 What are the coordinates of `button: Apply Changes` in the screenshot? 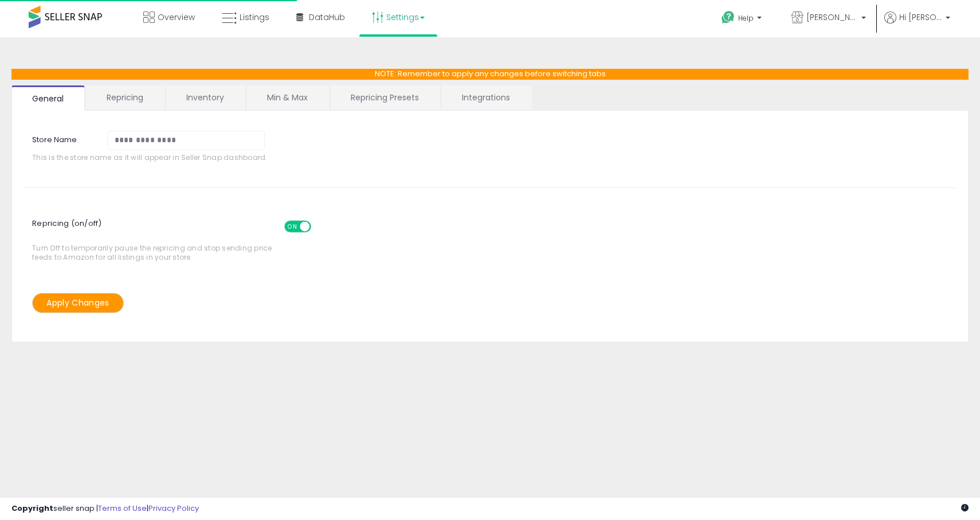 It's located at (78, 303).